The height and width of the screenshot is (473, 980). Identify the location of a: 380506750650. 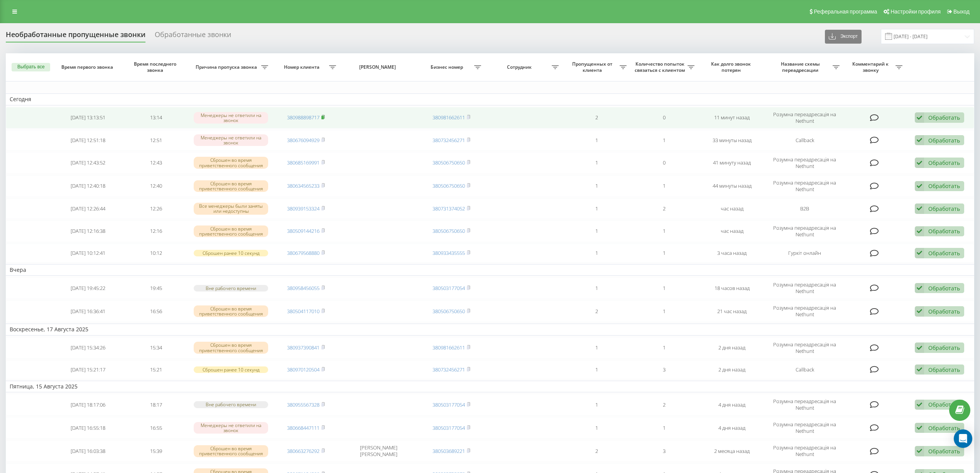
(449, 311).